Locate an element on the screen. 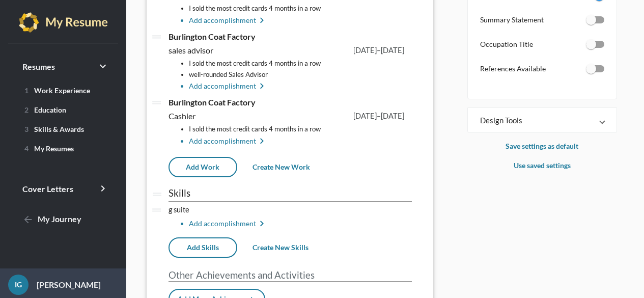 This screenshot has height=298, width=644. button: Add Work is located at coordinates (203, 167).